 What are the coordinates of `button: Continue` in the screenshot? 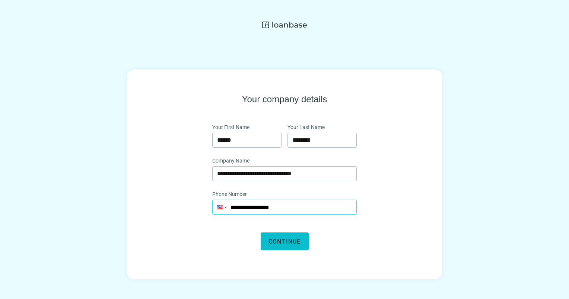 It's located at (284, 242).